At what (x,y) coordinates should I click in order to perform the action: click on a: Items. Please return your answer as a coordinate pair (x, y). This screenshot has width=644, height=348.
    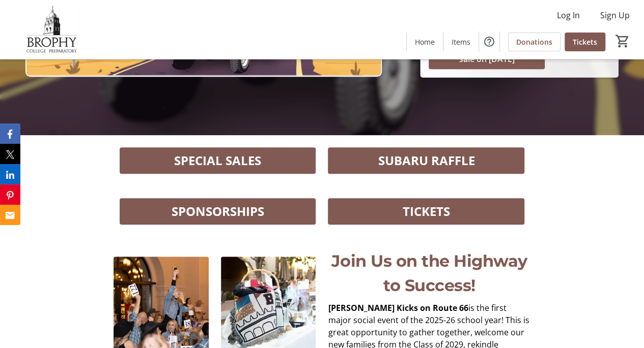
    Looking at the image, I should click on (460, 42).